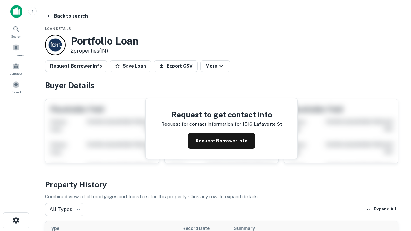 The height and width of the screenshot is (231, 411). I want to click on h4: Buyer Details, so click(222, 85).